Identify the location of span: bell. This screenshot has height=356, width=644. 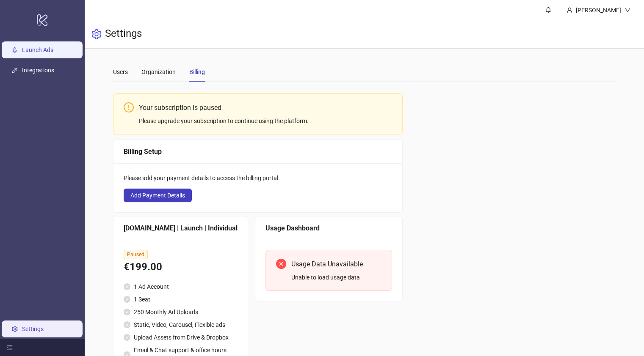
(548, 9).